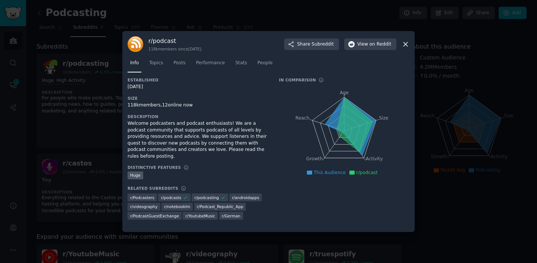 The width and height of the screenshot is (537, 263). Describe the element at coordinates (323, 44) in the screenshot. I see `span: Subreddit` at that location.